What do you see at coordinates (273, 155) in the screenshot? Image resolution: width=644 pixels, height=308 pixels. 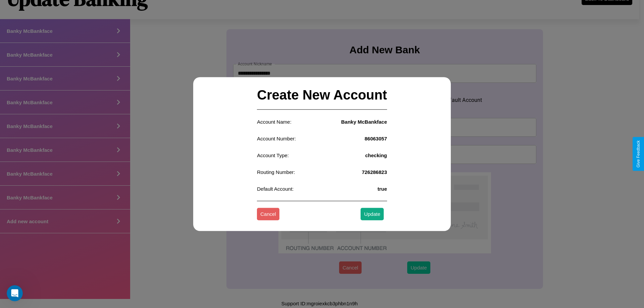 I see `p: Account Type:` at bounding box center [273, 155].